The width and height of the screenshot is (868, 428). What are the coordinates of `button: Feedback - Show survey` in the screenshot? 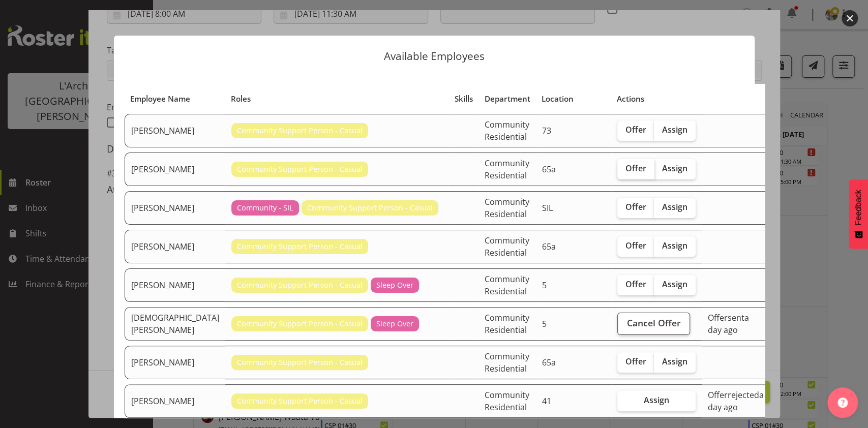 It's located at (858, 214).